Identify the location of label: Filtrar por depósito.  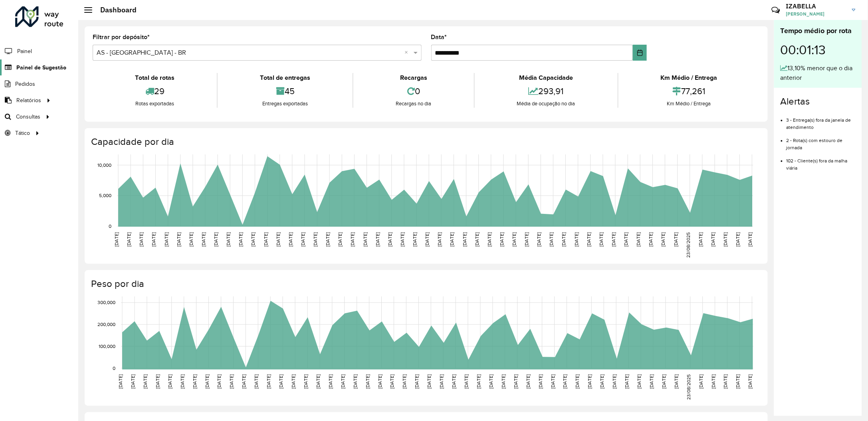
(121, 37).